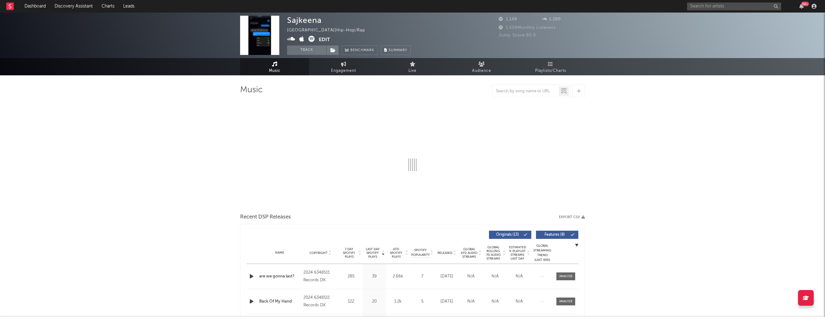 The image size is (825, 317). What do you see at coordinates (344, 71) in the screenshot?
I see `span: Engagement` at bounding box center [344, 71].